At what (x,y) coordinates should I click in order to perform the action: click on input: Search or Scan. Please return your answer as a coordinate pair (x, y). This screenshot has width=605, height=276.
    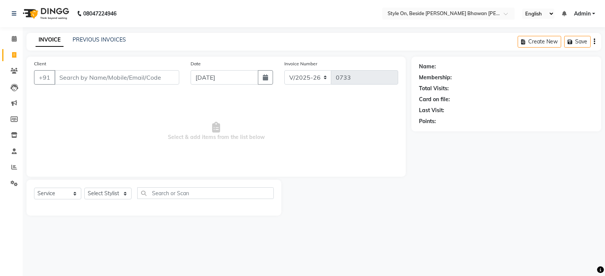
    Looking at the image, I should click on (205, 193).